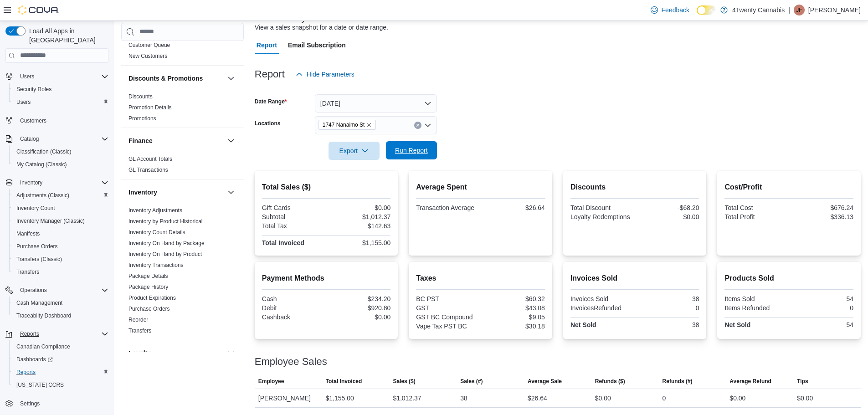  I want to click on div: $920.80, so click(359, 308).